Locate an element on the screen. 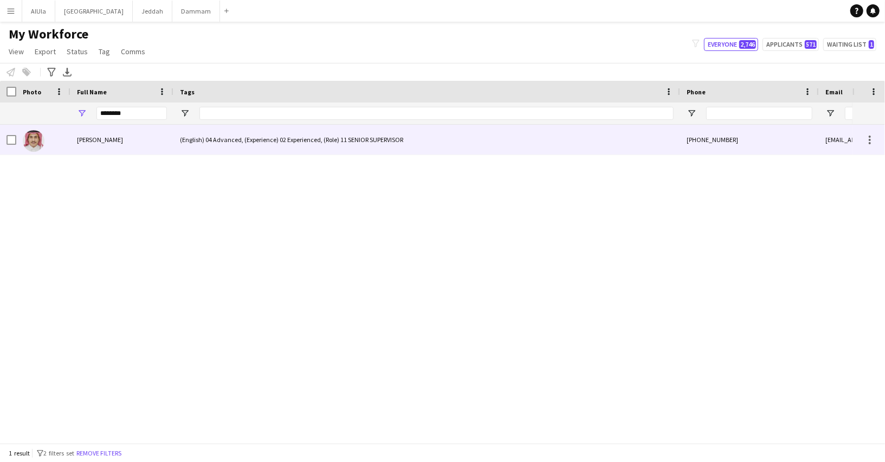  span: Status is located at coordinates (77, 51).